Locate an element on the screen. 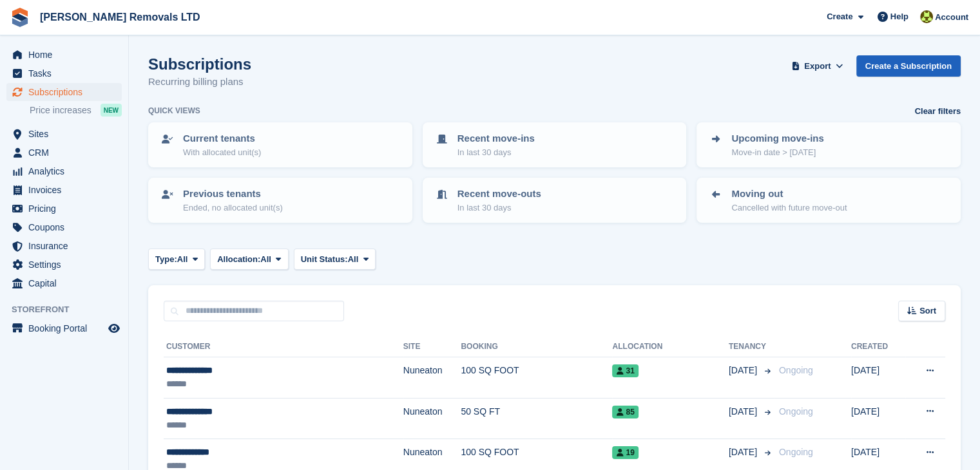 This screenshot has height=470, width=980. span: Insurance is located at coordinates (67, 246).